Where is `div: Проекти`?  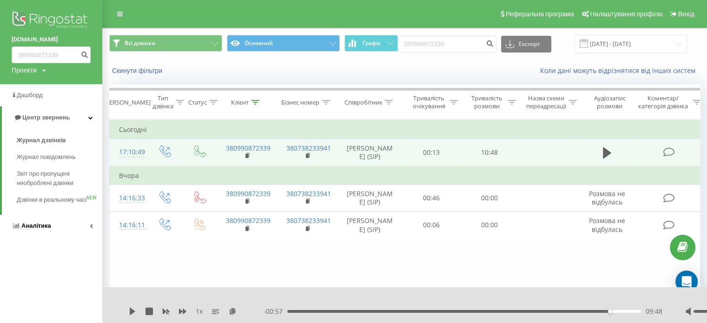 div: Проекти is located at coordinates (24, 70).